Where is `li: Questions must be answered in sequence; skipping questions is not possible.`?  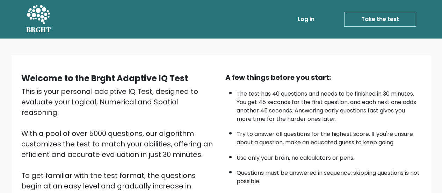 li: Questions must be answered in sequence; skipping questions is not possible. is located at coordinates (329, 175).